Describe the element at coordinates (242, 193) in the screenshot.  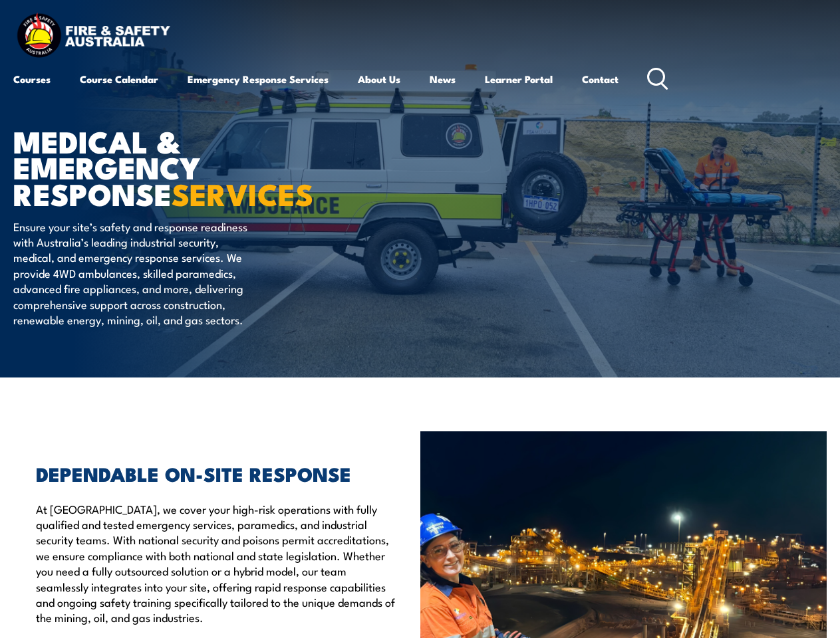
I see `strong: SERVICES` at that location.